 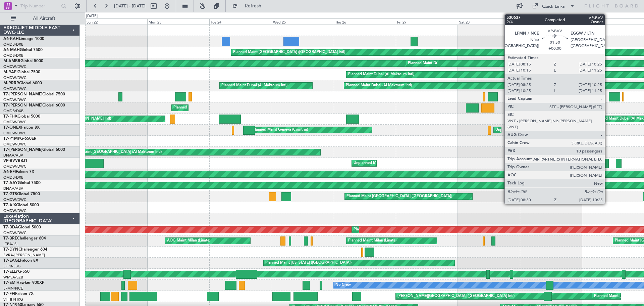 What do you see at coordinates (10, 183) in the screenshot?
I see `span: T7-AAY` at bounding box center [10, 183].